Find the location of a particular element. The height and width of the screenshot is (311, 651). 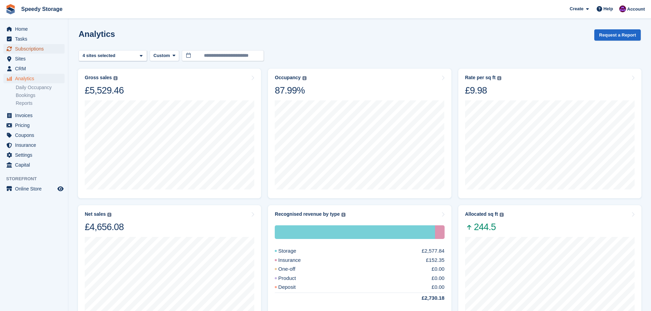

div: £9.98 is located at coordinates (483, 91).